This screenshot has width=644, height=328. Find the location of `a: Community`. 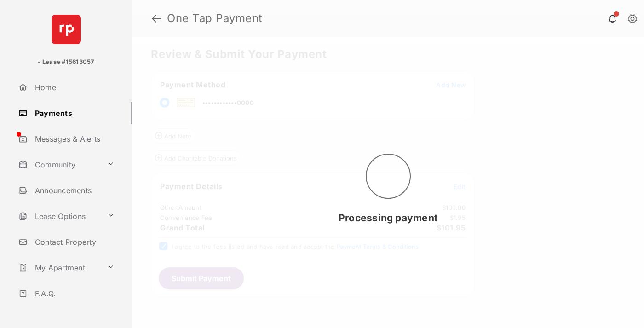

a: Community is located at coordinates (59, 165).